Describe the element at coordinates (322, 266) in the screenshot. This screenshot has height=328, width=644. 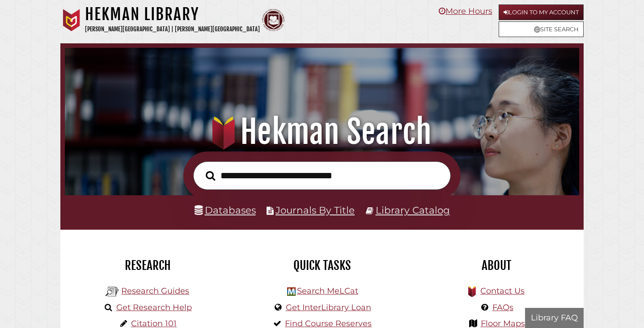
I see `h2: Quick Tasks` at that location.